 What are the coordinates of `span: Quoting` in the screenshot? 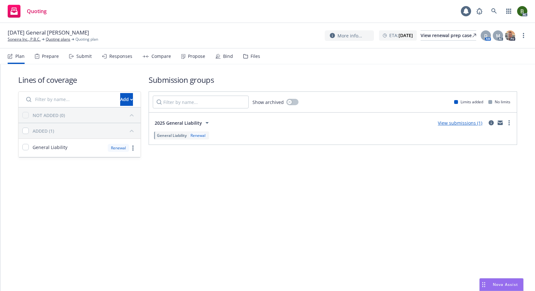 It's located at (37, 11).